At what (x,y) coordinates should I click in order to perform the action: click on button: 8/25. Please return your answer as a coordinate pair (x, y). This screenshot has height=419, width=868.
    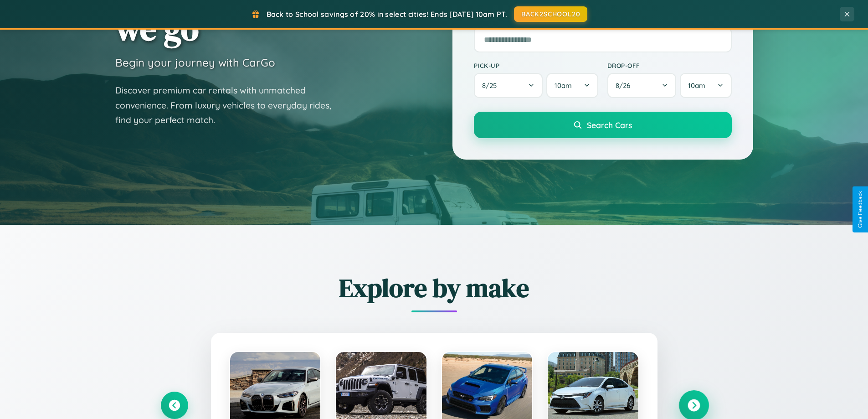
    Looking at the image, I should click on (508, 85).